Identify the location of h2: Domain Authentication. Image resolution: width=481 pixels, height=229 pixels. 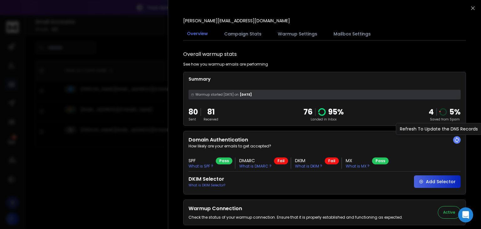
(324, 140).